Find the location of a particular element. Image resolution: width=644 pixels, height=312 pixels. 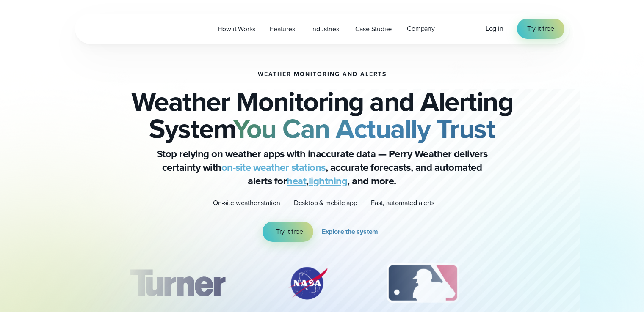

p: Stop relying on weather apps with inaccurate data — Perry Weather delivers certainty with , accur... is located at coordinates (322, 168).